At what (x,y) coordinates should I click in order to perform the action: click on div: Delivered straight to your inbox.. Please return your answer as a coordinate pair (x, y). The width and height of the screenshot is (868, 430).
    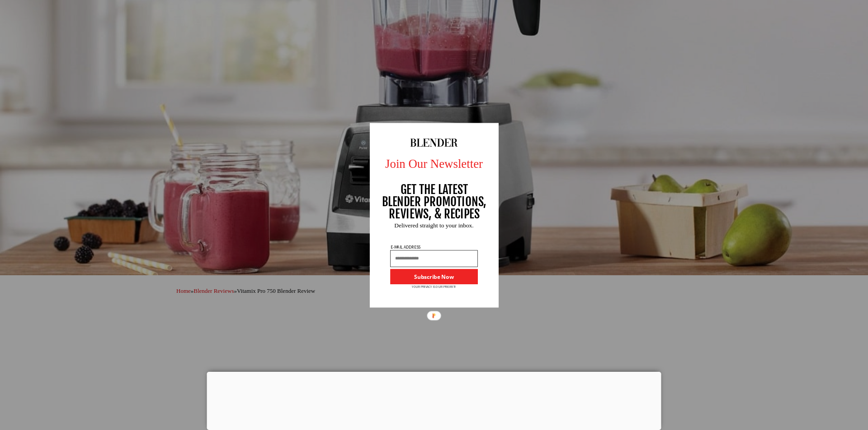
    Looking at the image, I should click on (434, 225).